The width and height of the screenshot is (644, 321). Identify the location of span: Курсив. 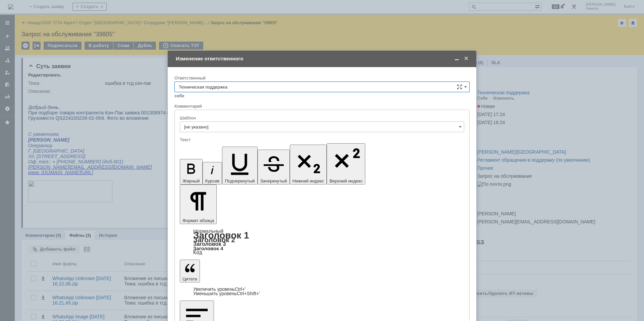
(213, 181).